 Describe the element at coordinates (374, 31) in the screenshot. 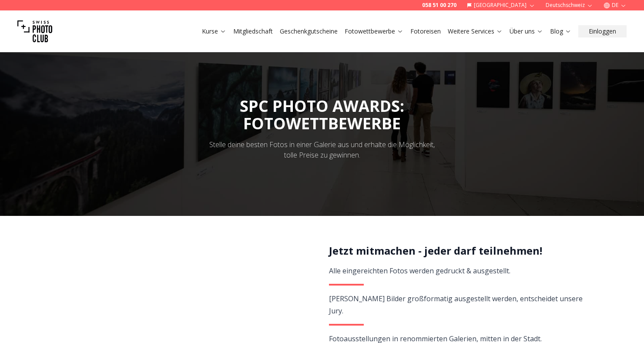

I see `button: Fotowettbewerbe` at that location.